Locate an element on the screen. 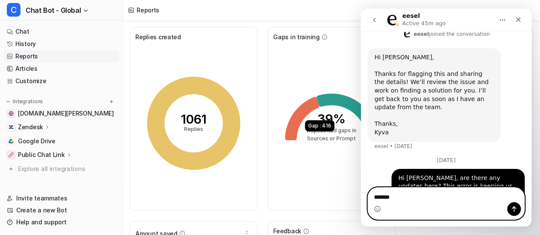 The width and height of the screenshot is (540, 235). p: Integrations is located at coordinates (28, 102).